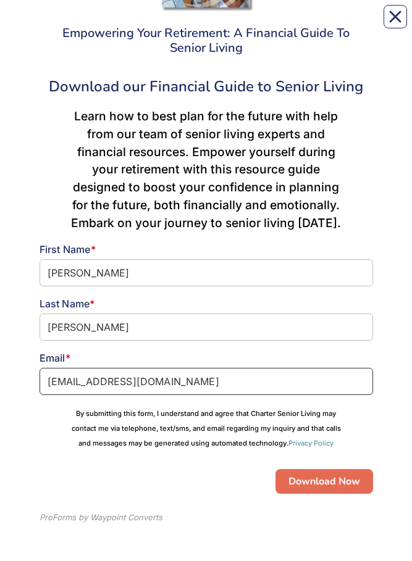  What do you see at coordinates (101, 518) in the screenshot?
I see `div: ProForms by Waypoint Converts` at bounding box center [101, 518].